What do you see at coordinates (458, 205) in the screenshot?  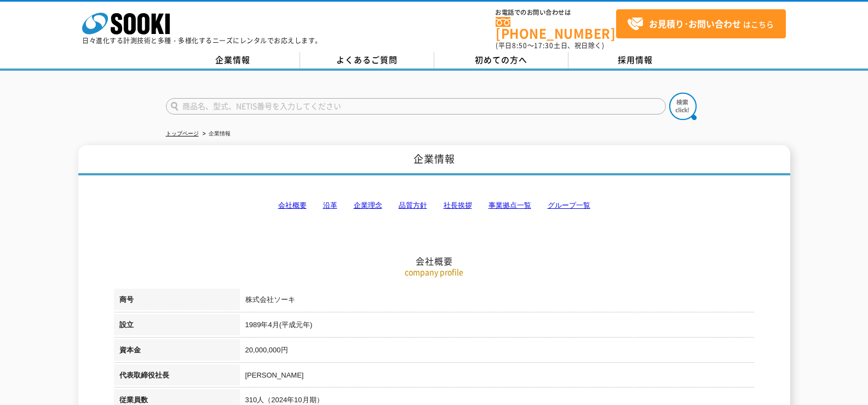 I see `a: 社長挨拶` at bounding box center [458, 205].